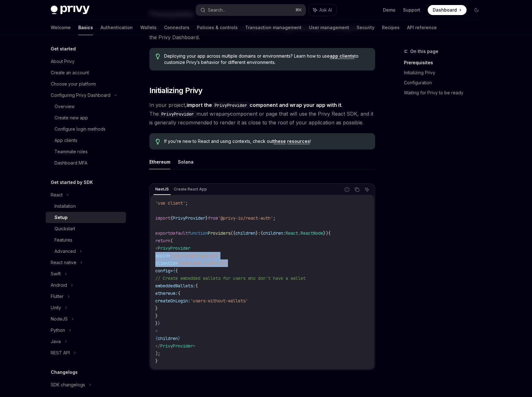  What do you see at coordinates (217, 10) in the screenshot?
I see `div: Search...` at bounding box center [217, 10].